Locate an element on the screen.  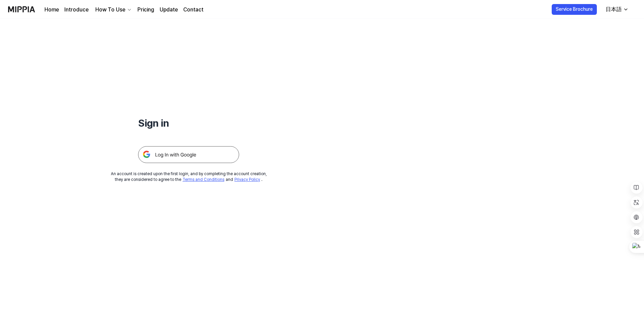
div: 日本語 is located at coordinates (613, 9).